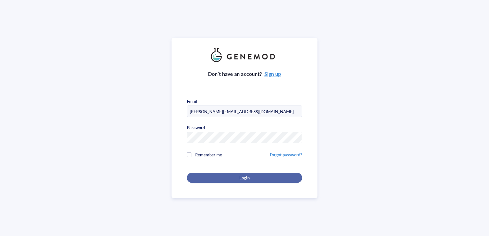  Describe the element at coordinates (192, 101) in the screenshot. I see `div: Email` at that location.